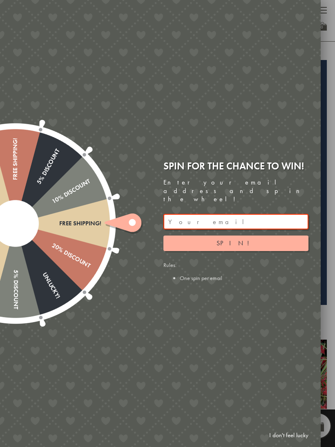  I want to click on div: 10% Discount, so click(52, 202).